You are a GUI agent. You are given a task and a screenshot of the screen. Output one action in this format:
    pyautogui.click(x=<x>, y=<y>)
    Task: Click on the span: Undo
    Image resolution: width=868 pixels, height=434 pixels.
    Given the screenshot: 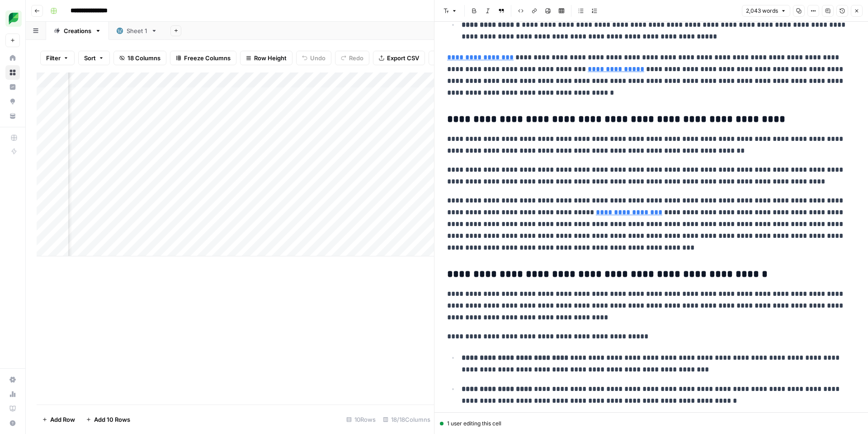 What is the action you would take?
    pyautogui.click(x=318, y=58)
    